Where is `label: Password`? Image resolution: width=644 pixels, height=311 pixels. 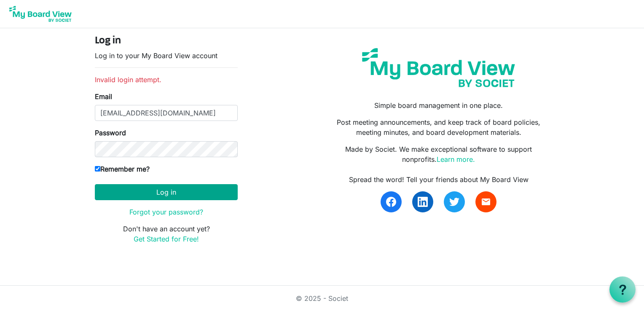
label: Password is located at coordinates (110, 133).